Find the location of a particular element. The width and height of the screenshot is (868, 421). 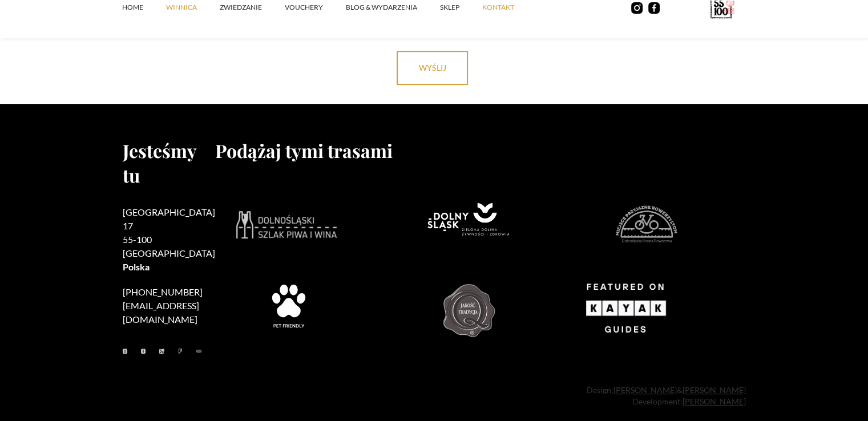

h2: Jesteśmy tu is located at coordinates (169, 162).